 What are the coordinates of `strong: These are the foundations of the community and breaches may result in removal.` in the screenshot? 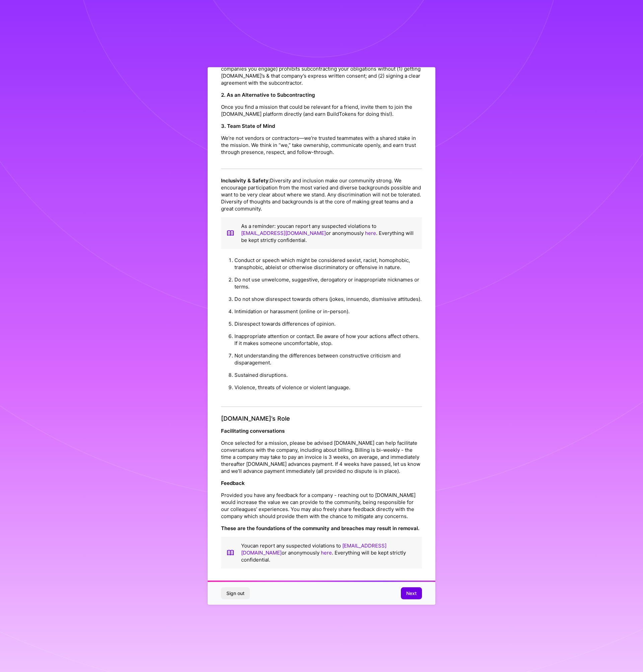 It's located at (320, 528).